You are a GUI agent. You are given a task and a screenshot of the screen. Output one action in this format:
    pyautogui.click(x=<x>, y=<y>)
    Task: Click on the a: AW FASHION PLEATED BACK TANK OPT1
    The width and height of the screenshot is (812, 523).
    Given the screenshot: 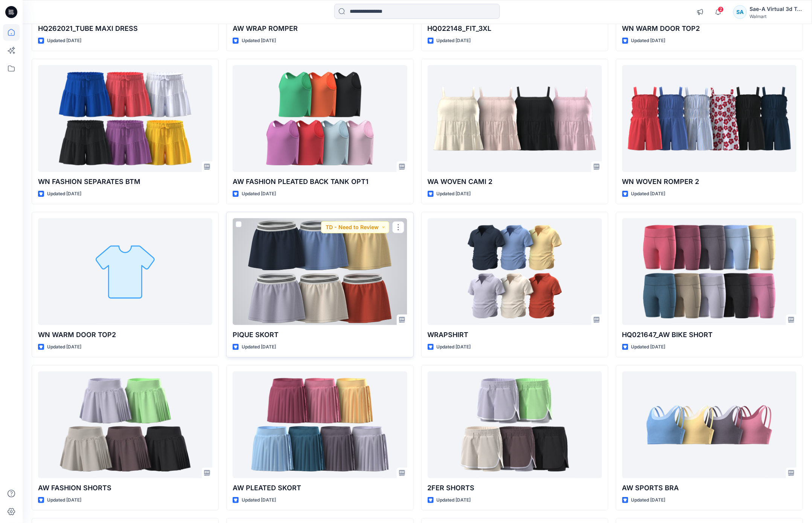 What is the action you would take?
    pyautogui.click(x=319, y=118)
    